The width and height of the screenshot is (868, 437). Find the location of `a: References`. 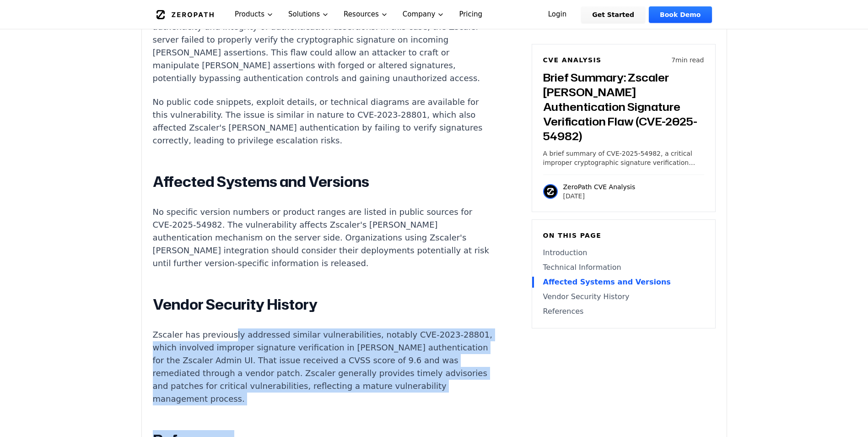

a: References is located at coordinates (624, 311).